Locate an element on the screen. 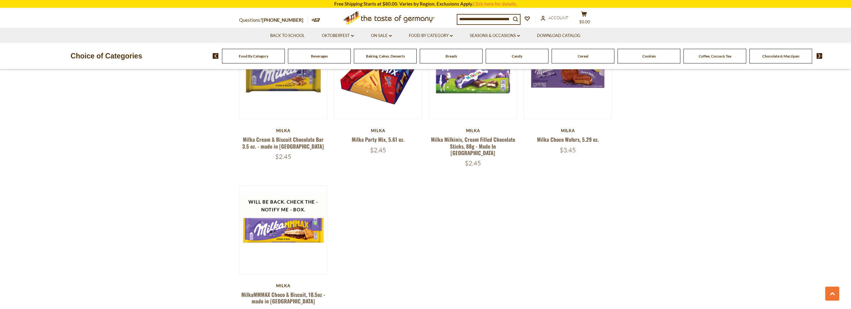  span: Candy is located at coordinates (517, 56).